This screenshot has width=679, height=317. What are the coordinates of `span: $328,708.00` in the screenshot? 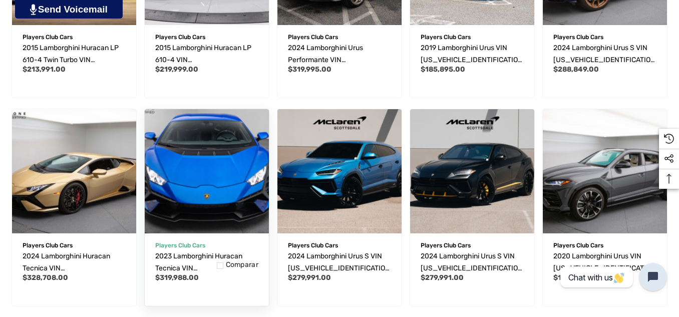 It's located at (45, 277).